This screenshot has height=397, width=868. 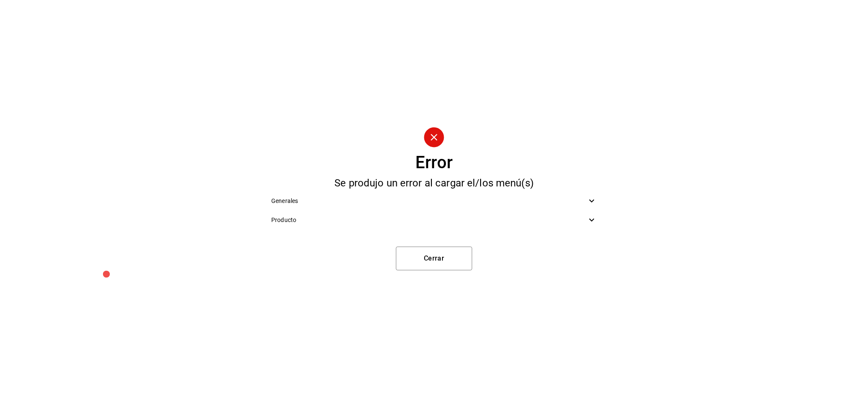 What do you see at coordinates (429, 220) in the screenshot?
I see `span: Producto` at bounding box center [429, 220].